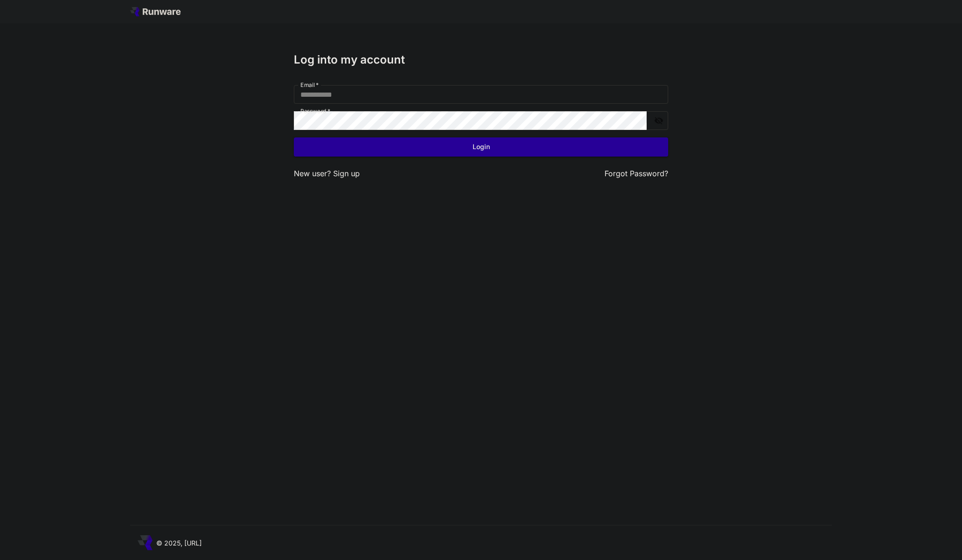  What do you see at coordinates (636, 174) in the screenshot?
I see `button: Forgot Password?` at bounding box center [636, 174].